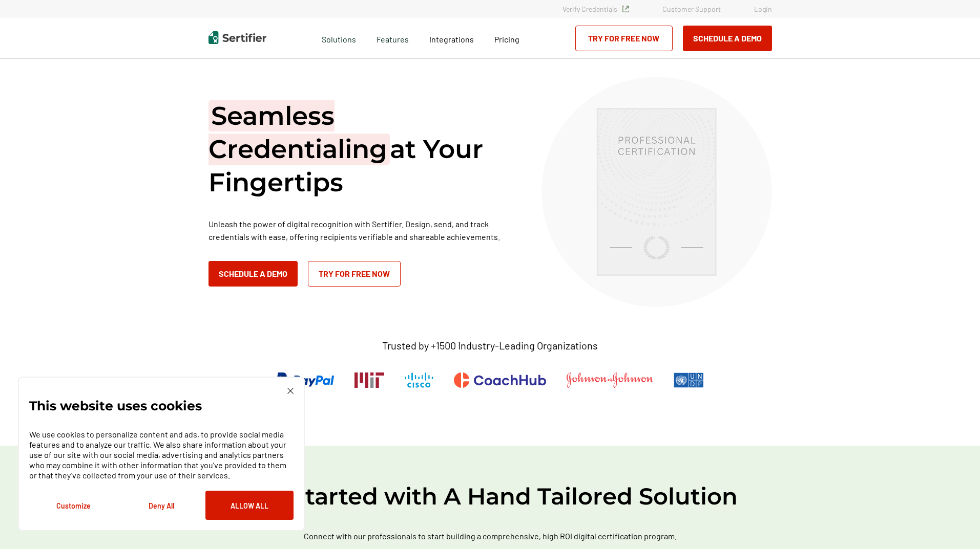  I want to click on a: Verify Credentials, so click(596, 9).